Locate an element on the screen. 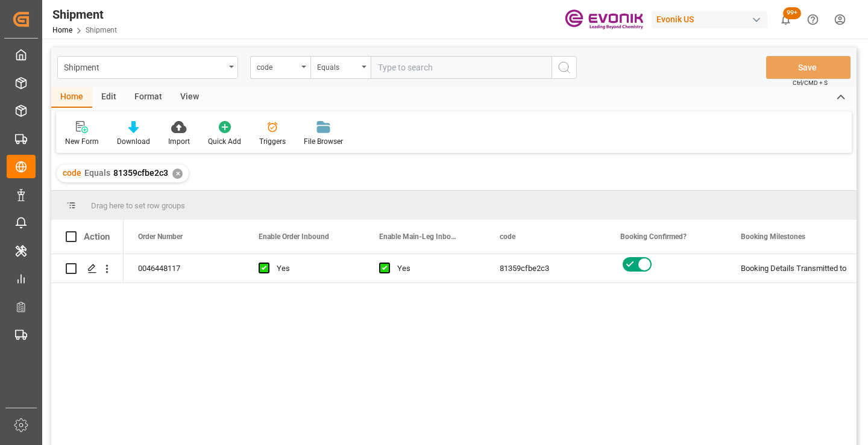 The height and width of the screenshot is (445, 868). span: Ctrl/CMD + S is located at coordinates (810, 83).